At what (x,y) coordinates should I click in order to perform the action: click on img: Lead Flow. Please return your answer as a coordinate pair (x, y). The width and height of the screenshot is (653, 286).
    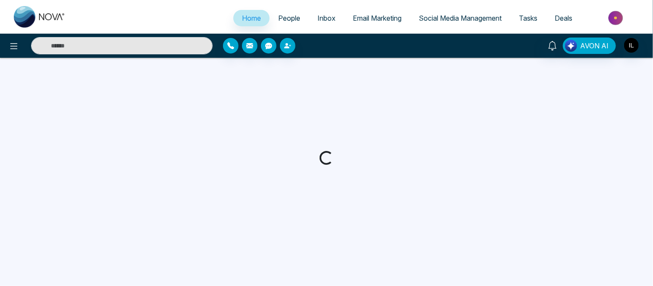
    Looking at the image, I should click on (571, 46).